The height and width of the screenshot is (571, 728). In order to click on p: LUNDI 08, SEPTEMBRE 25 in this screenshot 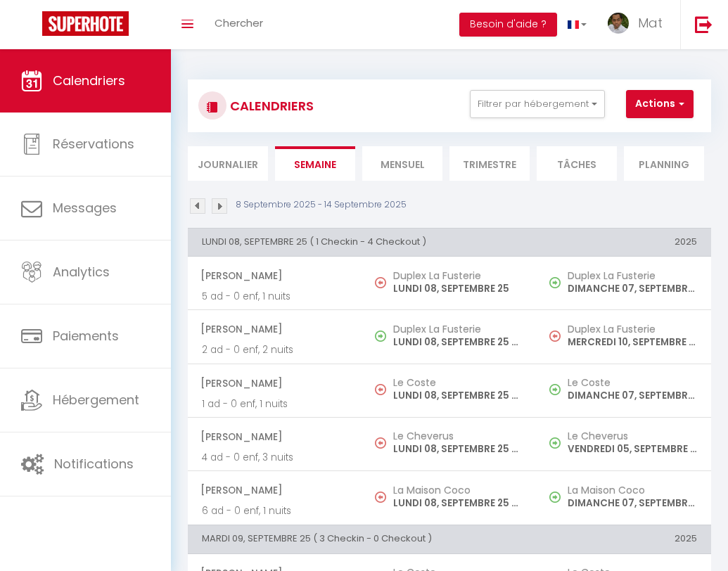, I will do `click(458, 288)`.